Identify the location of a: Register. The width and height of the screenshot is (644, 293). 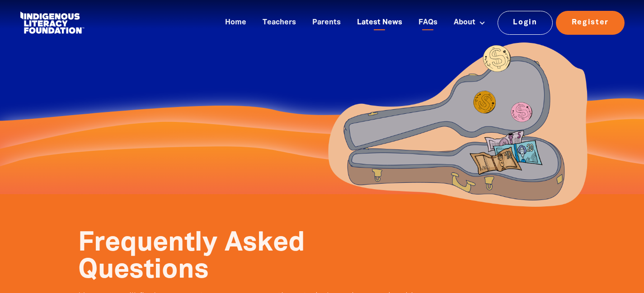
(590, 23).